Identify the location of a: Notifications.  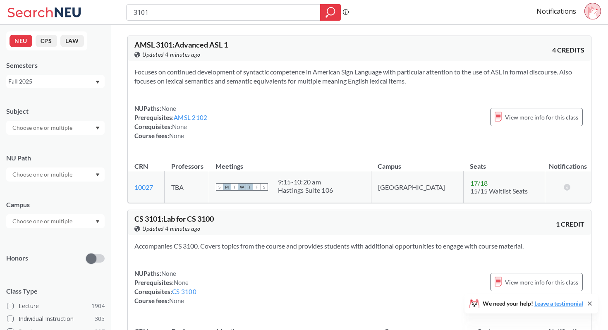
(556, 11).